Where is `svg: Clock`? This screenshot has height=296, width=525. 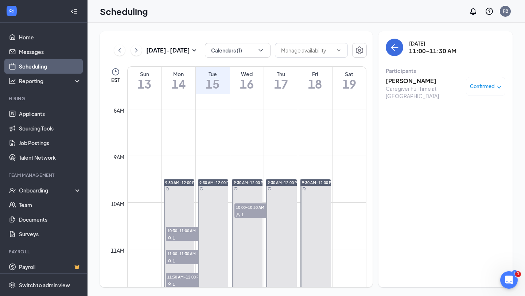 svg: Clock is located at coordinates (116, 72).